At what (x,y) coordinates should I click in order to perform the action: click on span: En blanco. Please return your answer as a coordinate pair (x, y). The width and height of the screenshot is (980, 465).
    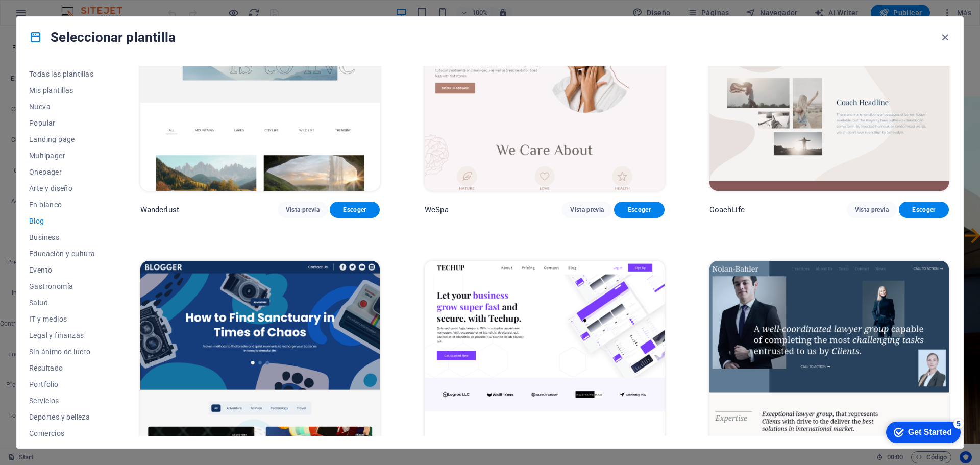
    Looking at the image, I should click on (62, 205).